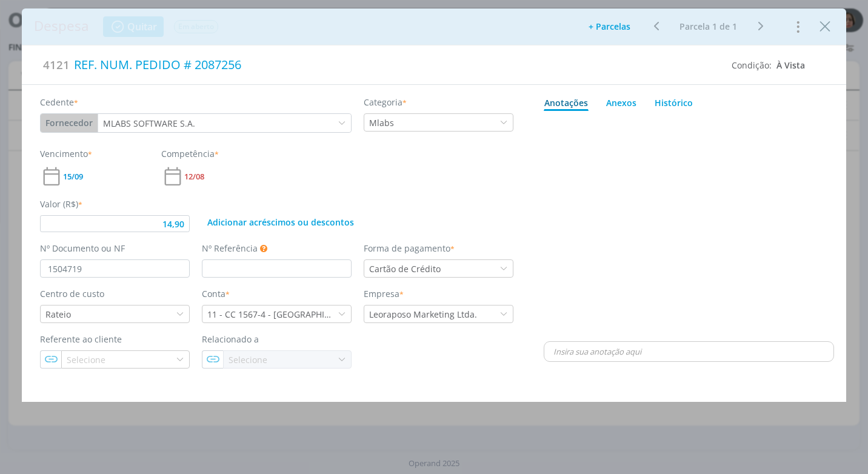 The height and width of the screenshot is (474, 868). Describe the element at coordinates (384, 294) in the screenshot. I see `label: Empresa` at that location.